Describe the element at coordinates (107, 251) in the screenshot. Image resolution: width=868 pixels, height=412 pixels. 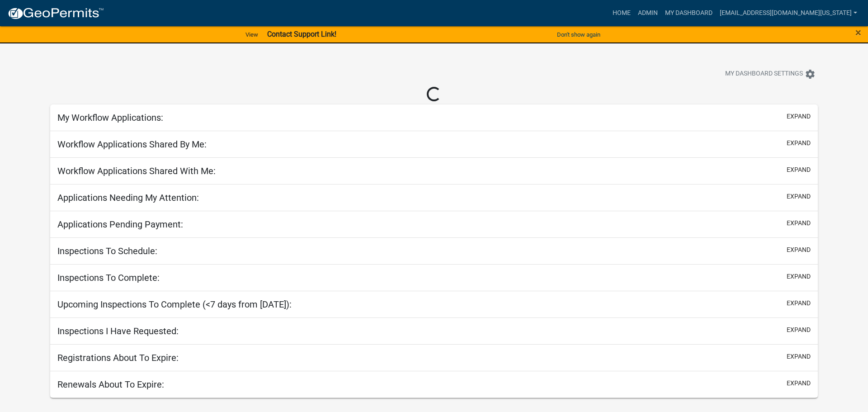
I see `h5: Inspections To Schedule:` at that location.